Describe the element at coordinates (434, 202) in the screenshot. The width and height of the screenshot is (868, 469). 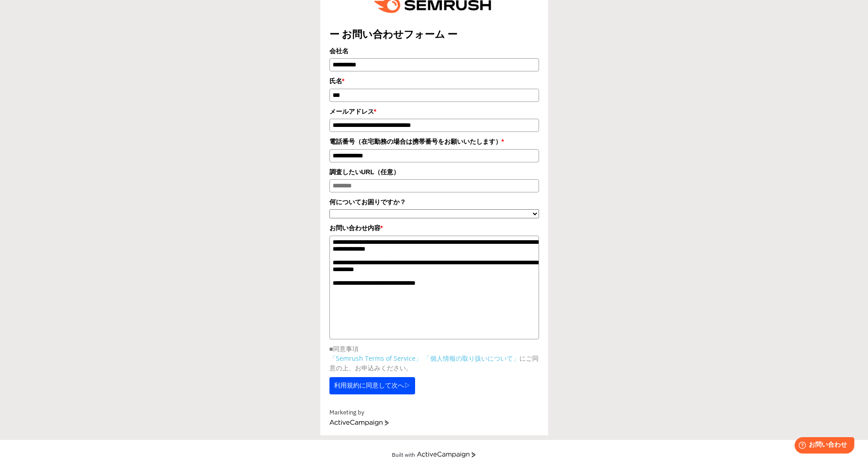
I see `label: 何についてお困りですか？` at that location.